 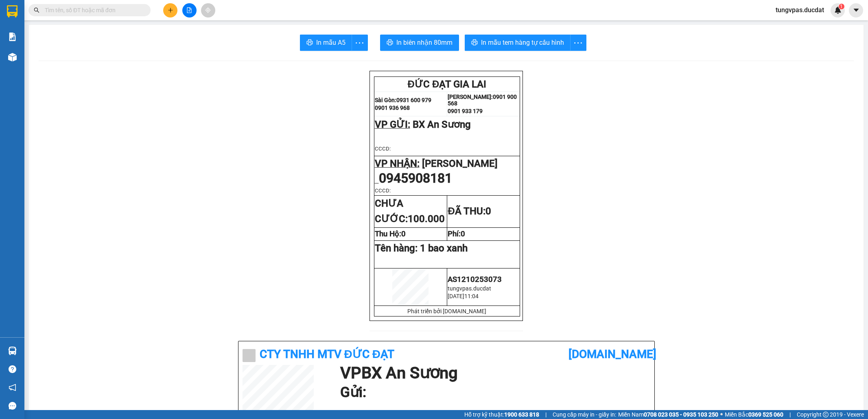 I want to click on span: caret-down, so click(x=856, y=10).